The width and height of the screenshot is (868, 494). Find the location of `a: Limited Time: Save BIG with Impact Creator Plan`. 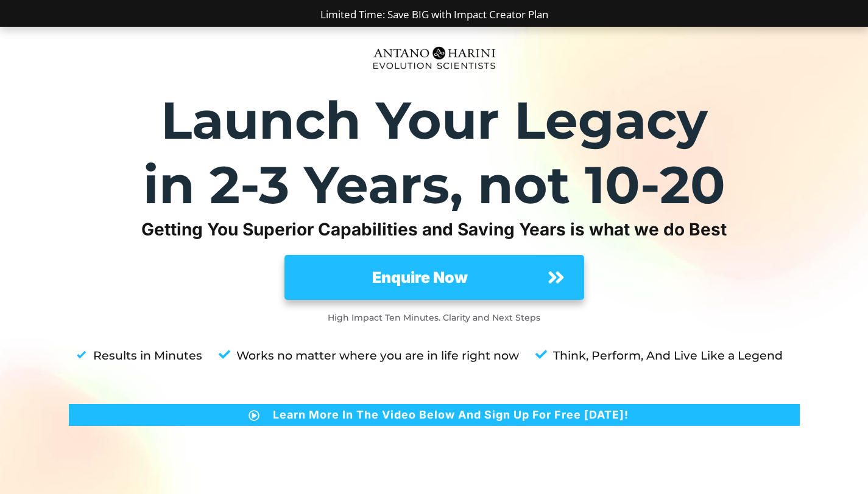

a: Limited Time: Save BIG with Impact Creator Plan is located at coordinates (434, 14).